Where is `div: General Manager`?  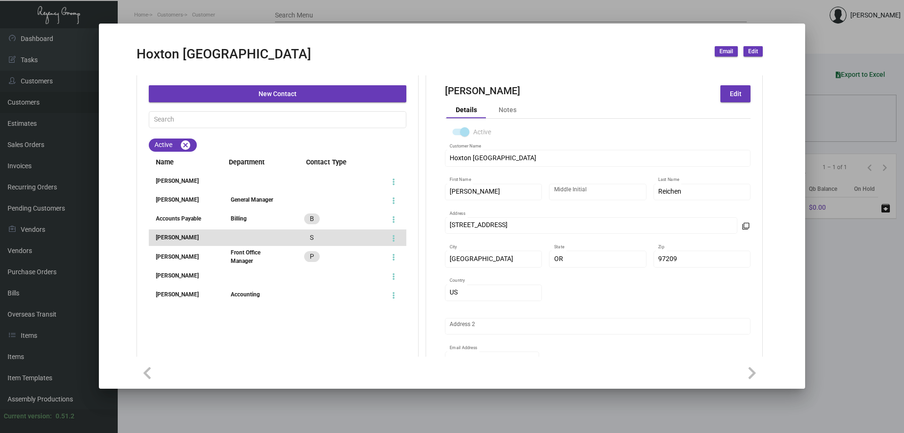
div: General Manager is located at coordinates (252, 200).